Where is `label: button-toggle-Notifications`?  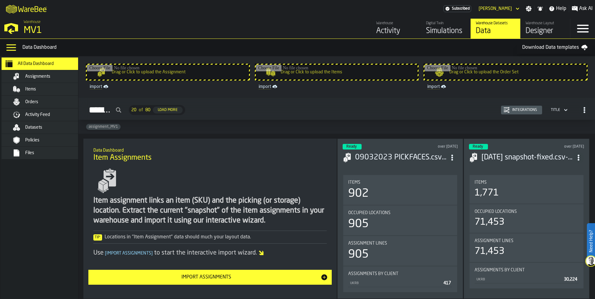 label: button-toggle-Notifications is located at coordinates (540, 9).